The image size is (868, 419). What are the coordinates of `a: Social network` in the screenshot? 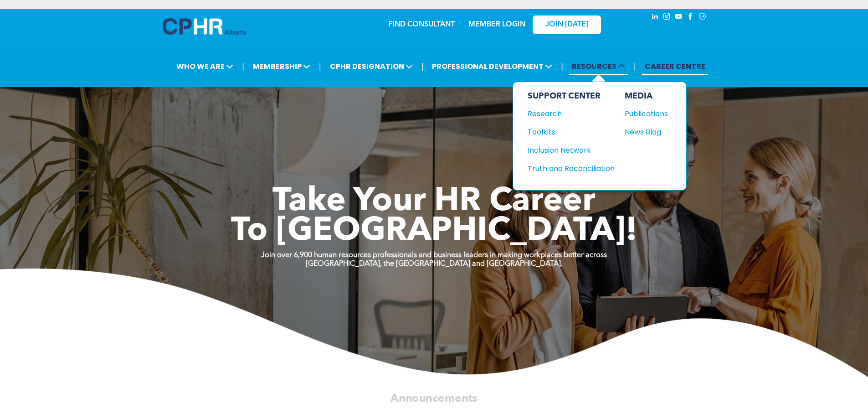 It's located at (703, 17).